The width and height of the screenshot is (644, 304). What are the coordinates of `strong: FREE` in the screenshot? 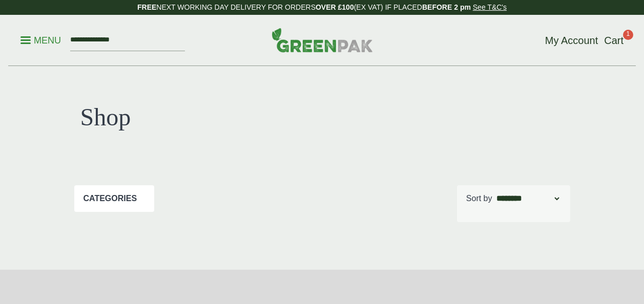 It's located at (146, 7).